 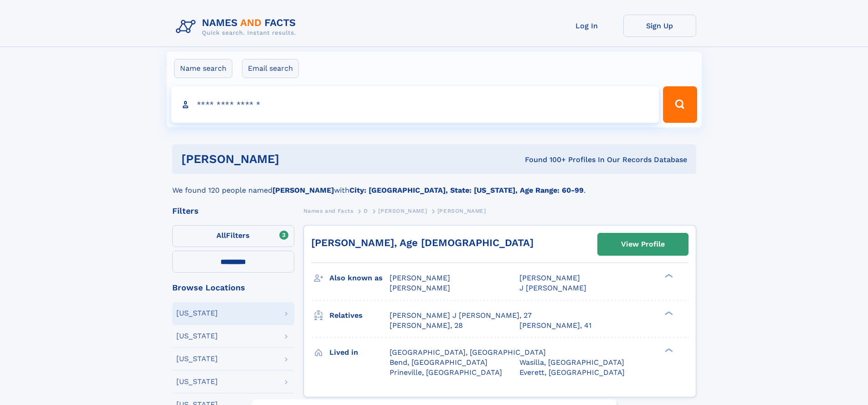 I want to click on a: Names and Facts, so click(x=329, y=210).